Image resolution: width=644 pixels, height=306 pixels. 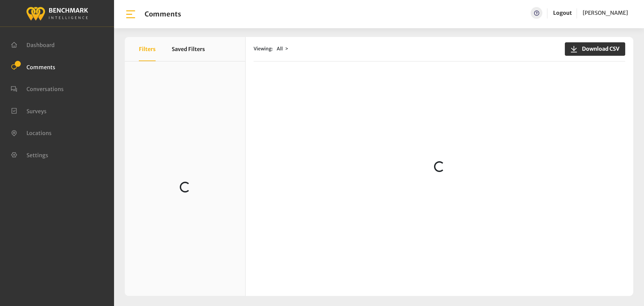 I want to click on span: Surveys, so click(x=36, y=111).